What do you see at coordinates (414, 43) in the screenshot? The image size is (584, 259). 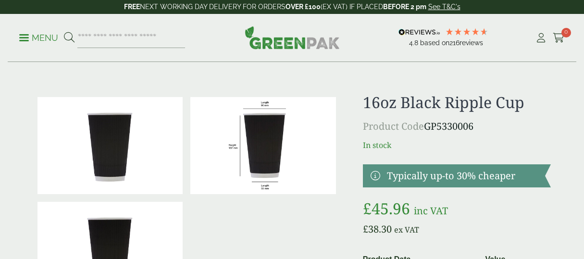 I see `span: 4.8` at bounding box center [414, 43].